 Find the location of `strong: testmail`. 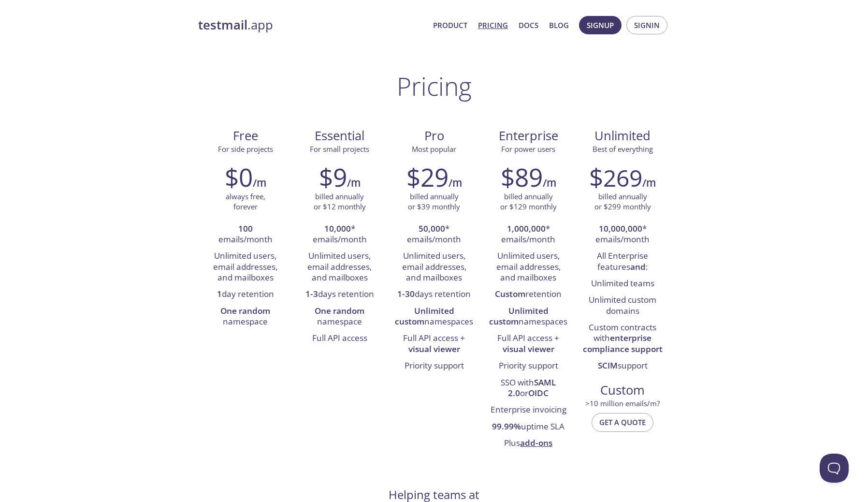

strong: testmail is located at coordinates (223, 24).